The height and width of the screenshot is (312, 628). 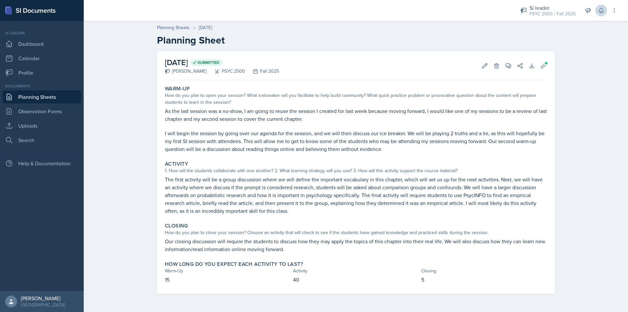 I want to click on a: Search, so click(x=42, y=140).